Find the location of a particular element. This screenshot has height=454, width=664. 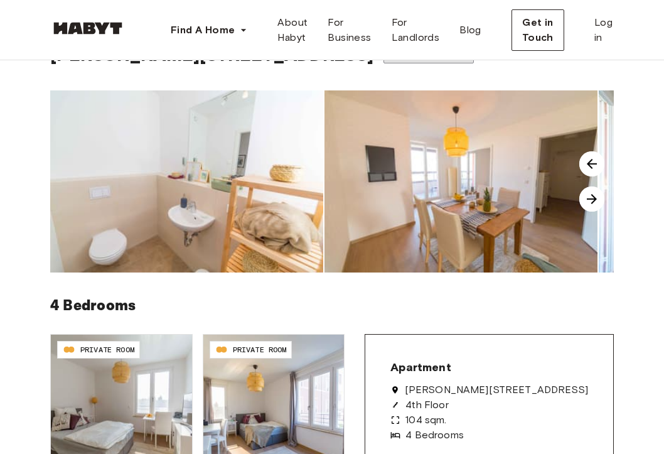

span: Blog is located at coordinates (470, 30).